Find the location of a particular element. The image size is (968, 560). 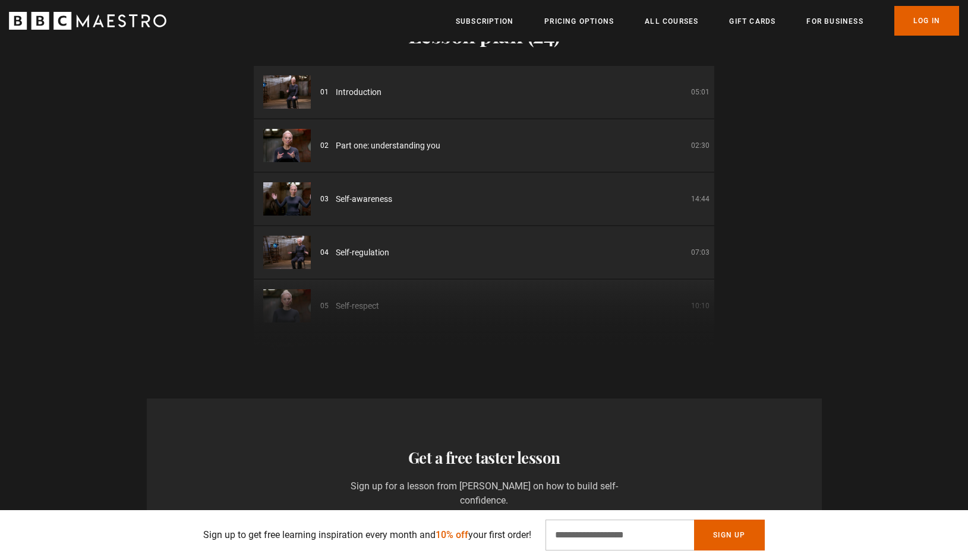

span: Self-awareness is located at coordinates (364, 199).